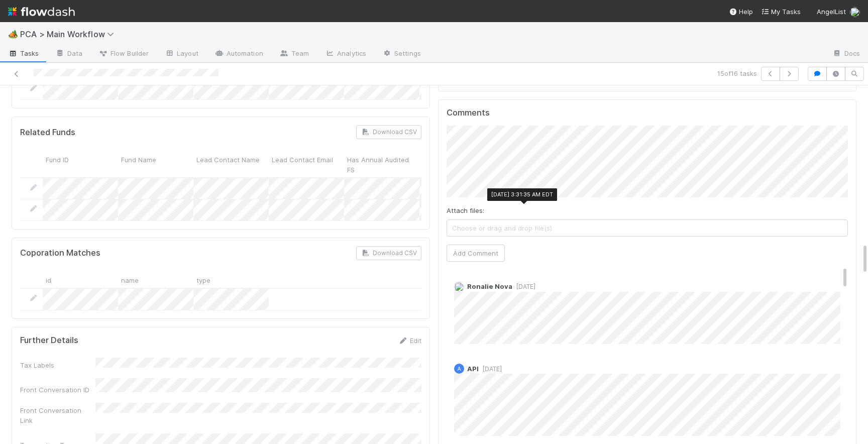 The height and width of the screenshot is (444, 868). What do you see at coordinates (81, 164) in the screenshot?
I see `div: Fund ID` at bounding box center [81, 164].